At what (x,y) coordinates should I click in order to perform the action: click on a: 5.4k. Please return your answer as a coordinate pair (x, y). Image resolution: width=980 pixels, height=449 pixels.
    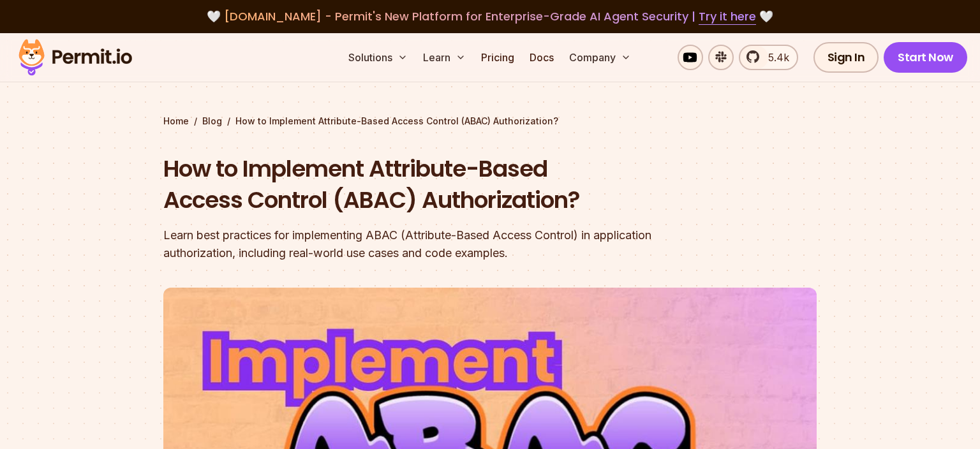
    Looking at the image, I should click on (768, 57).